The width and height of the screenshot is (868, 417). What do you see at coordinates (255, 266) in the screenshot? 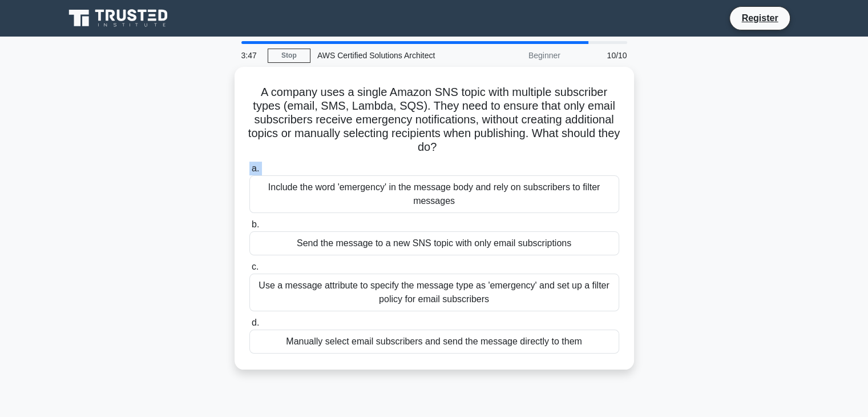
I see `span: c.` at bounding box center [255, 266].